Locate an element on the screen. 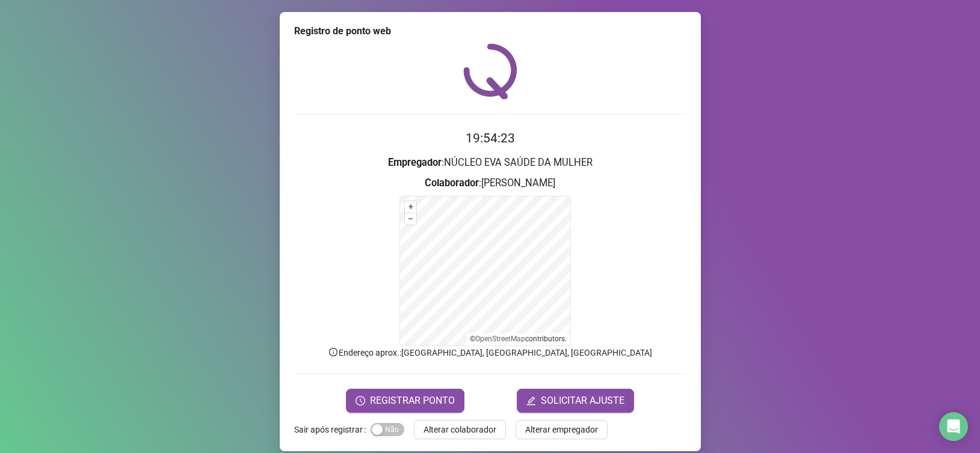 The height and width of the screenshot is (453, 980). time: 19:54:23 is located at coordinates (490, 138).